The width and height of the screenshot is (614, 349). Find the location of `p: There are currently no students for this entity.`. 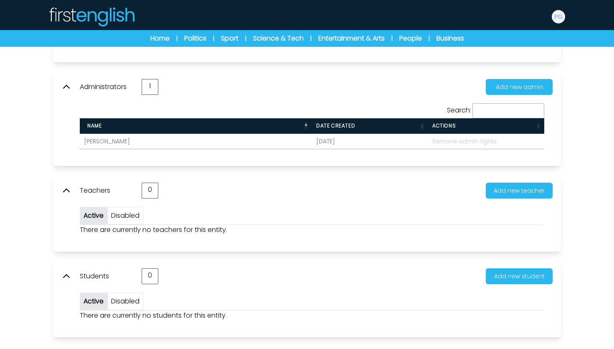

p: There are currently no students for this entity. is located at coordinates (312, 315).